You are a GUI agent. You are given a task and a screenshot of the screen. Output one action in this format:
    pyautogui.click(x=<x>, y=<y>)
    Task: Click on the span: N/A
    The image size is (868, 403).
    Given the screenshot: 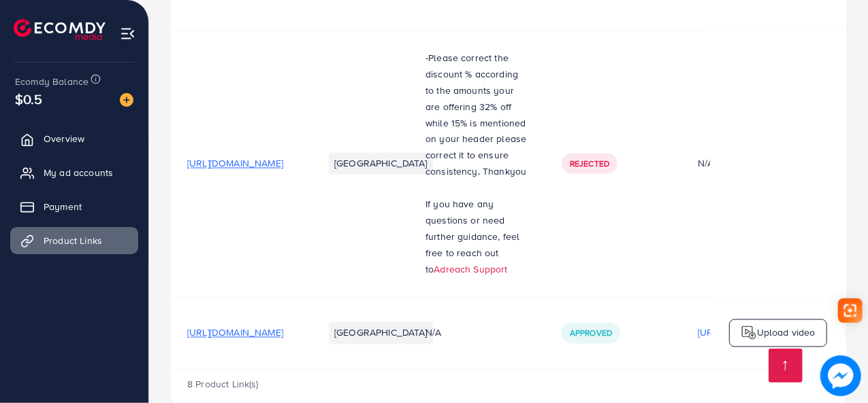 What is the action you would take?
    pyautogui.click(x=433, y=332)
    